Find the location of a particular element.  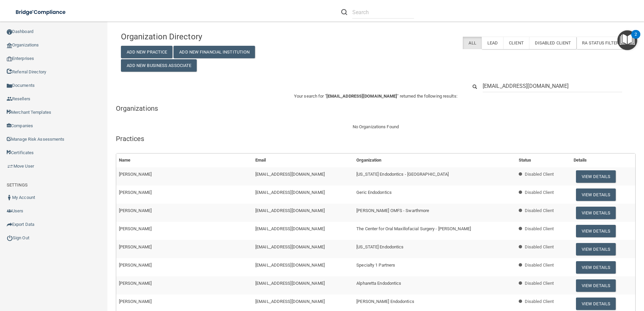

th: Status is located at coordinates (543, 160).